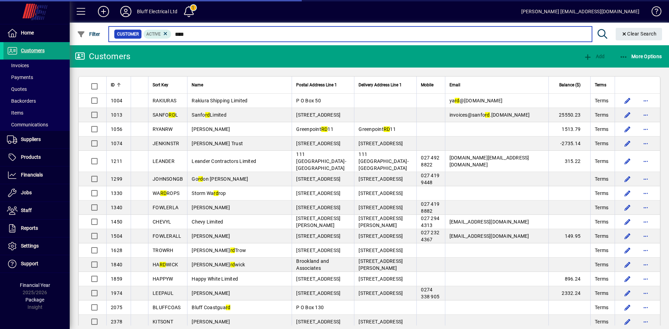  I want to click on span: HAPPYW, so click(163, 279).